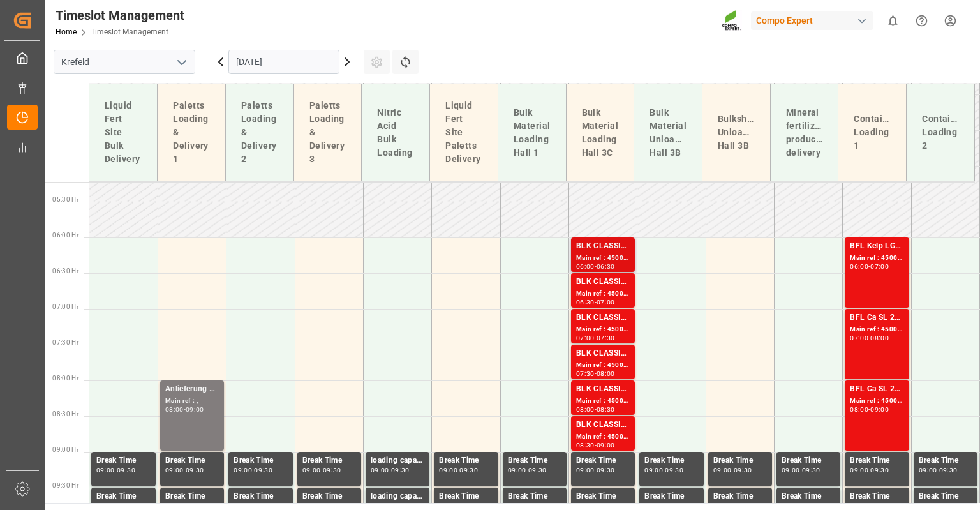 The height and width of the screenshot is (510, 980). Describe the element at coordinates (585, 374) in the screenshot. I see `div: 07:30` at that location.